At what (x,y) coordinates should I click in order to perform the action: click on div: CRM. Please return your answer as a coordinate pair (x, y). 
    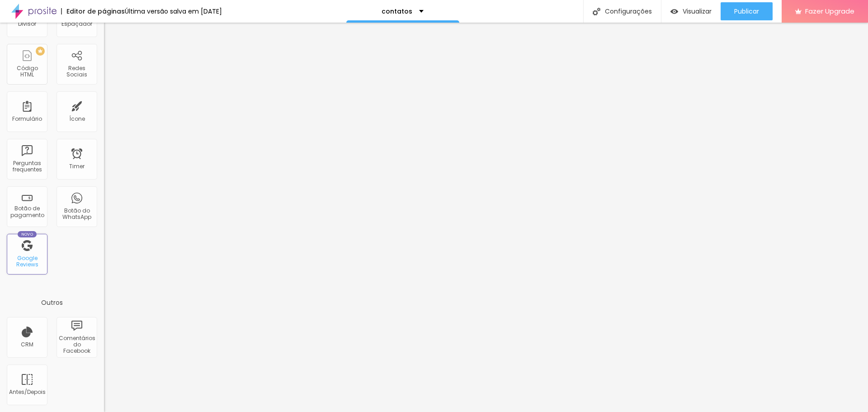
    Looking at the image, I should click on (27, 344).